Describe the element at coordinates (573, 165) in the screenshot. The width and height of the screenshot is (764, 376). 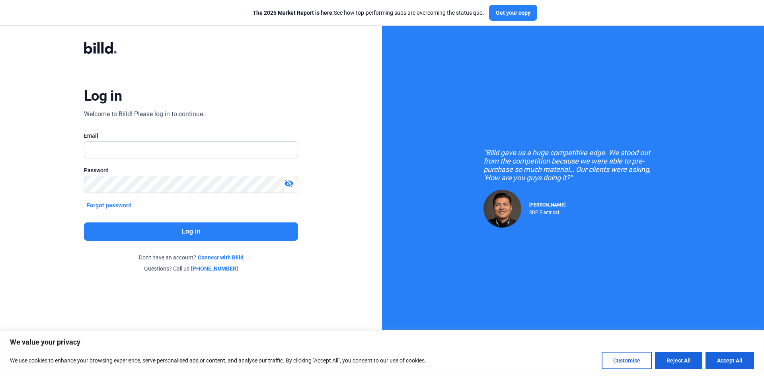
I see `div: "Billd gave us a huge competitive edge. We stood out from the competition because we were able to...` at that location.